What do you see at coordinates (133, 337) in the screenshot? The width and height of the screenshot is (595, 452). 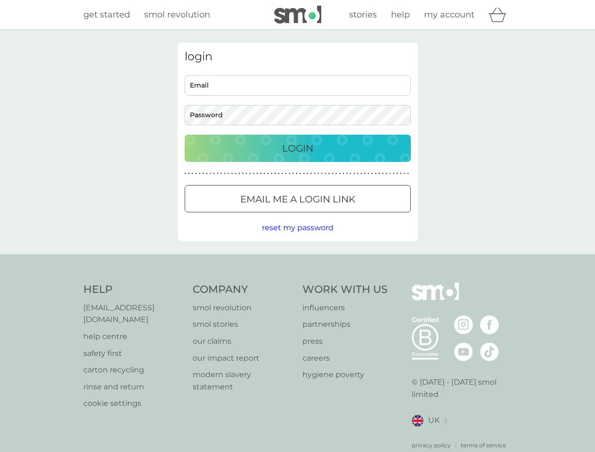 I see `p: help centre` at bounding box center [133, 337].